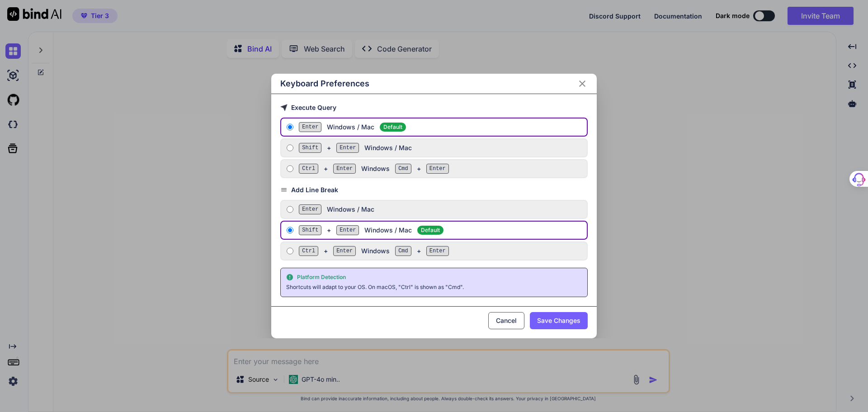  Describe the element at coordinates (289, 148) in the screenshot. I see `input: Shift+EnterWindows / Mac` at that location.